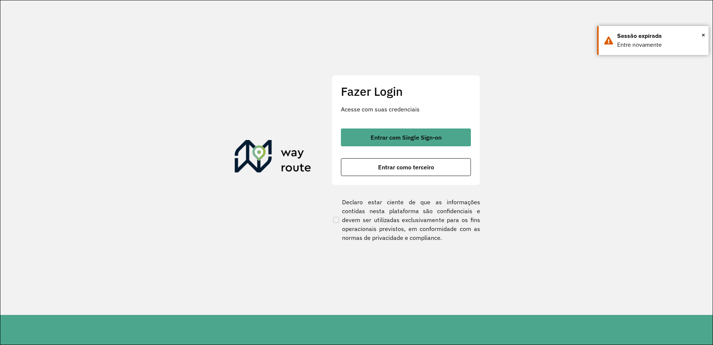  I want to click on label: Declaro estar ciente de que as informações contidas nesta plataforma são confidenciais e devem se..., so click(406, 220).